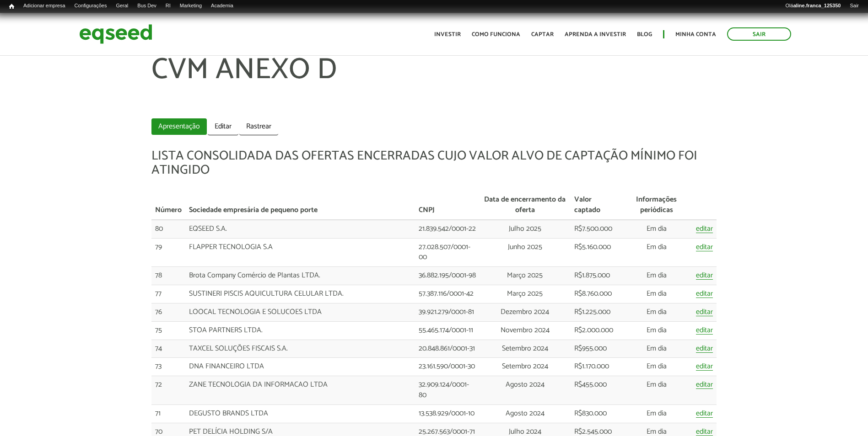 This screenshot has height=436, width=868. I want to click on td: 32.909.124/0001-80, so click(447, 391).